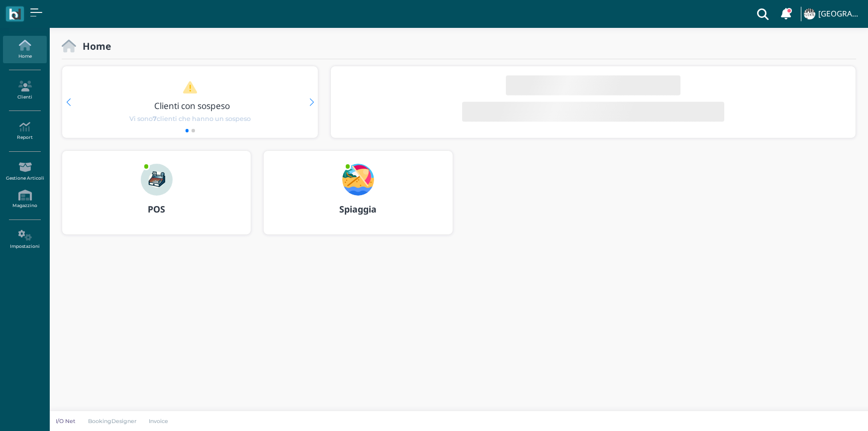  What do you see at coordinates (25, 239) in the screenshot?
I see `a: Impostazioni` at bounding box center [25, 239].